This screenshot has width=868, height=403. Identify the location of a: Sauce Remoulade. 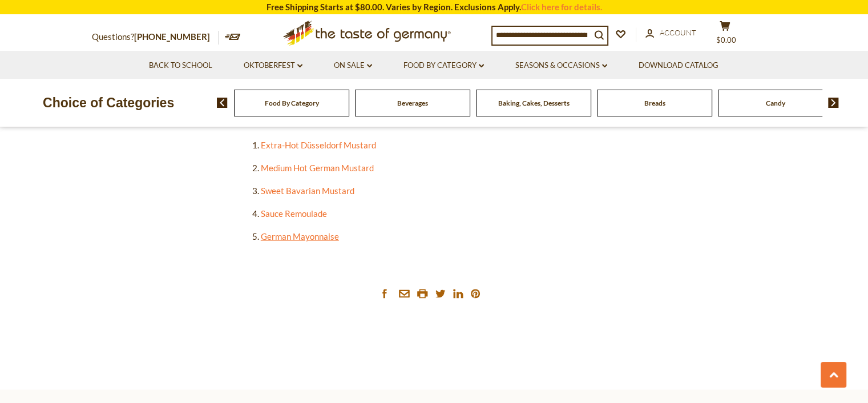
(294, 213).